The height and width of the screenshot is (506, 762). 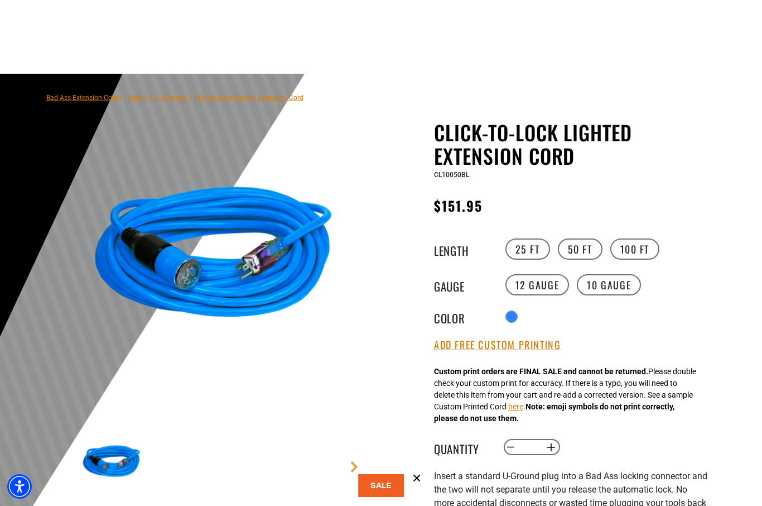 I want to click on span: $151.95, so click(x=459, y=205).